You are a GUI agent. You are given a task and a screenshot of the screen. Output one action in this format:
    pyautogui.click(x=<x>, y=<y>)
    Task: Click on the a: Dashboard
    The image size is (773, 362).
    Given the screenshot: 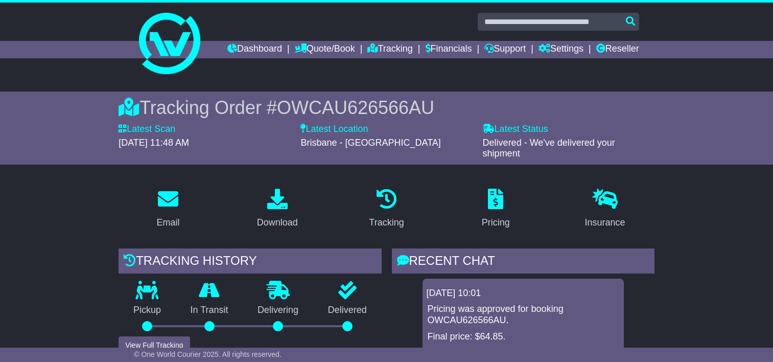 What is the action you would take?
    pyautogui.click(x=254, y=50)
    